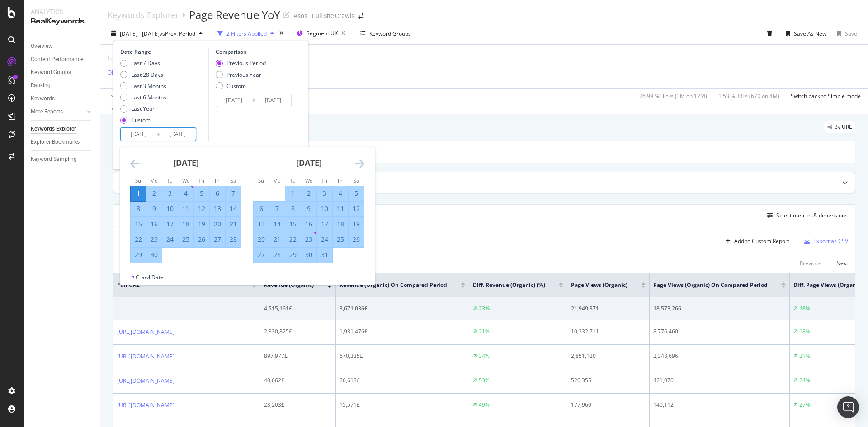 This screenshot has width=868, height=427. Describe the element at coordinates (217, 224) in the screenshot. I see `td: Selected. Friday, September 20, 2024` at that location.